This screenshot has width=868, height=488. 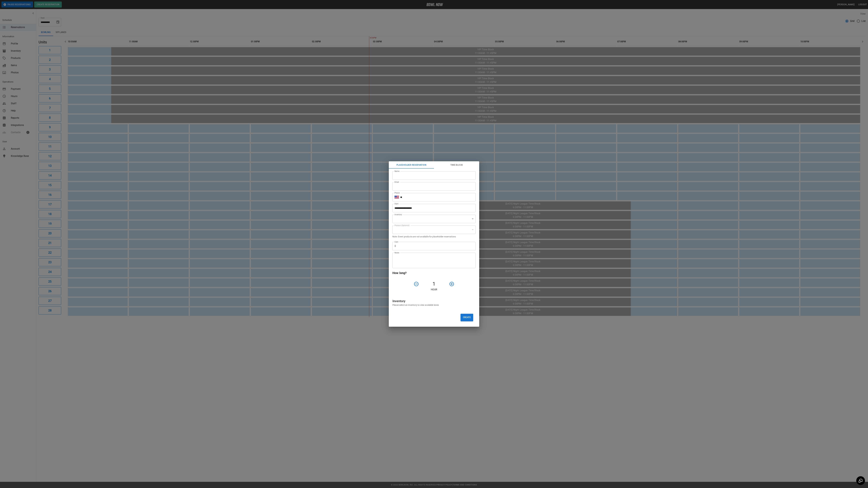 What do you see at coordinates (434, 305) in the screenshot?
I see `p: Please select an inventory to view available lanes` at bounding box center [434, 305].